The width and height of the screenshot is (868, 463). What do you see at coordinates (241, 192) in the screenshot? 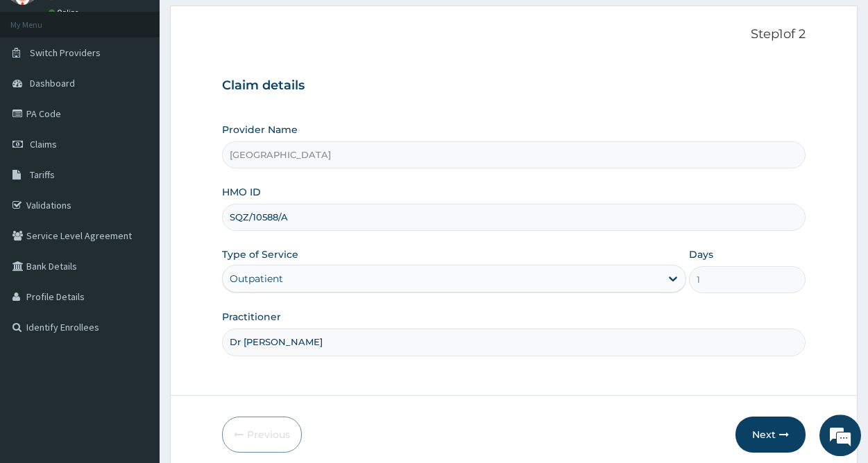
I see `label: HMO ID` at bounding box center [241, 192].